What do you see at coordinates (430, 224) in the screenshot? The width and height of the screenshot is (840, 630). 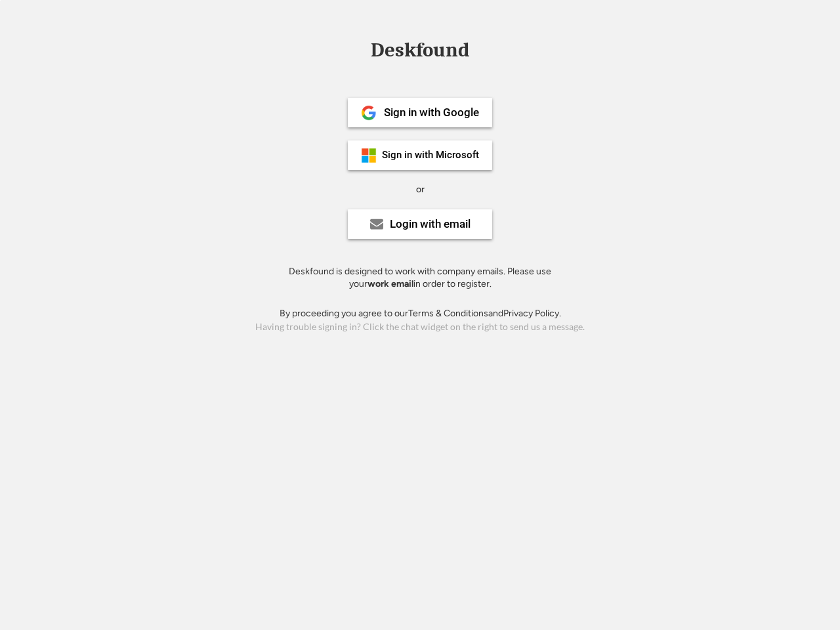 I see `div: Login with email` at bounding box center [430, 224].